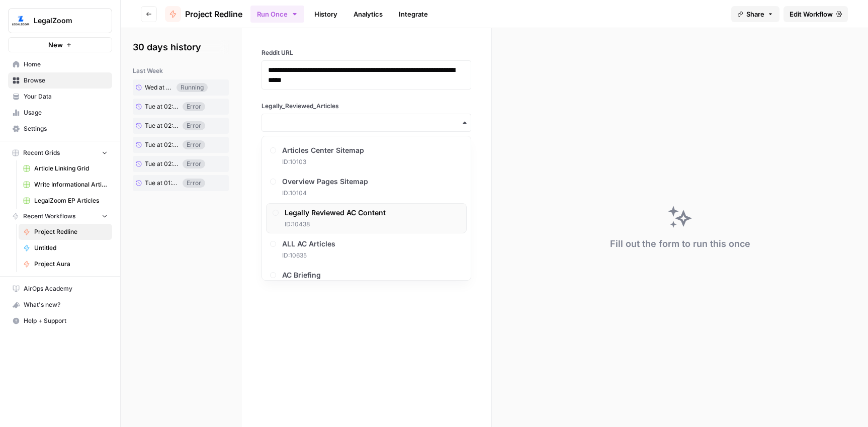 This screenshot has height=427, width=868. I want to click on span: Recent Grids, so click(41, 153).